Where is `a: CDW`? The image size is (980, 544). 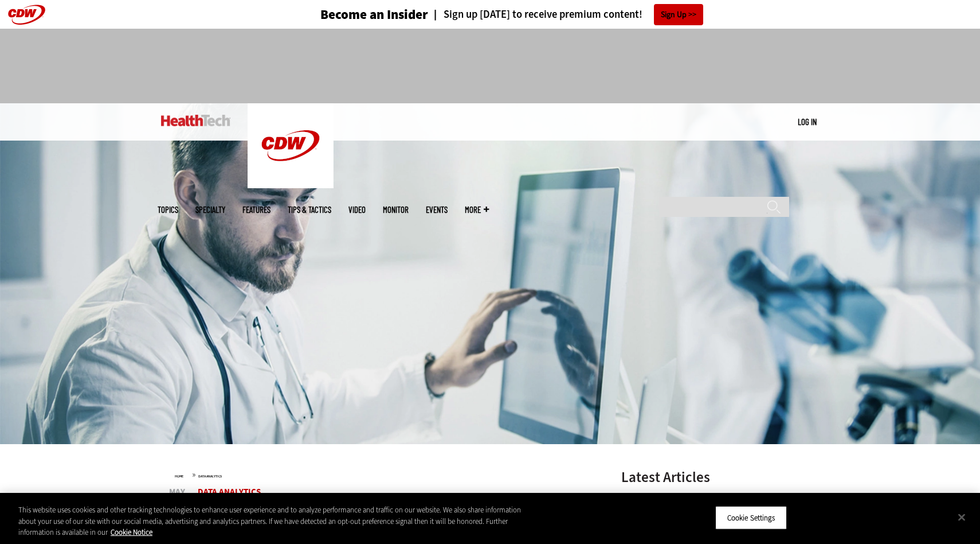 a: CDW is located at coordinates (291, 184).